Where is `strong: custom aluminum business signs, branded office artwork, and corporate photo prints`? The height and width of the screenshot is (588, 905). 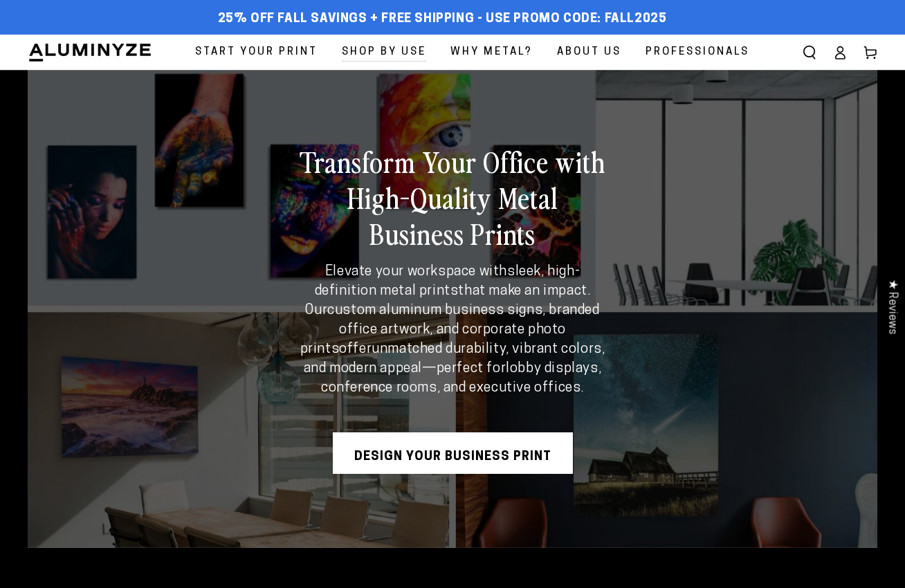
strong: custom aluminum business signs, branded office artwork, and corporate photo prints is located at coordinates (450, 330).